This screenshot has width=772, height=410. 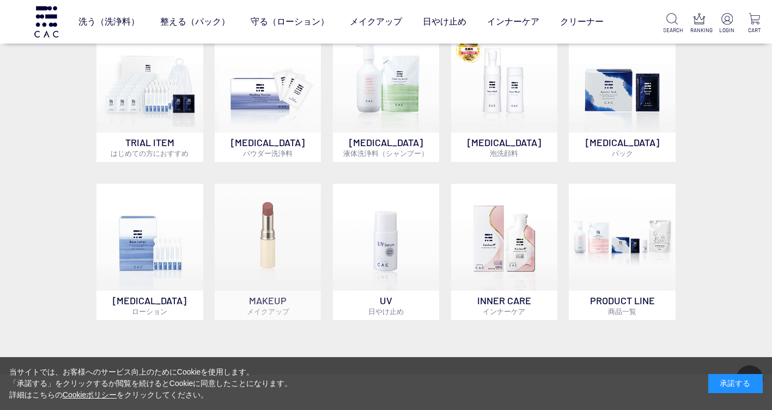 I want to click on p: INNER CARE, so click(x=505, y=305).